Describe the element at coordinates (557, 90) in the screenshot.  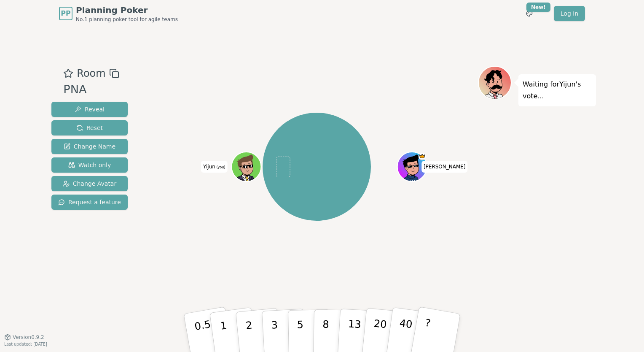
I see `p: Waiting for Yijun 's vote...` at that location.